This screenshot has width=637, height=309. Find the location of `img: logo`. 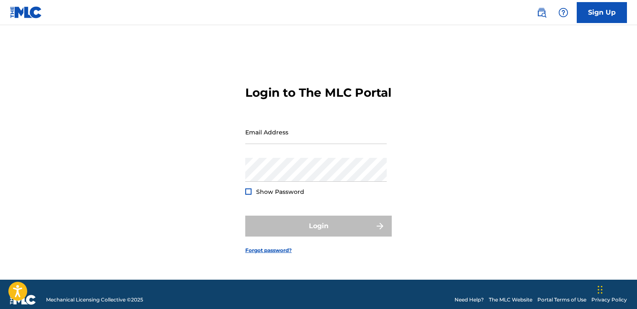

img: logo is located at coordinates (23, 299).